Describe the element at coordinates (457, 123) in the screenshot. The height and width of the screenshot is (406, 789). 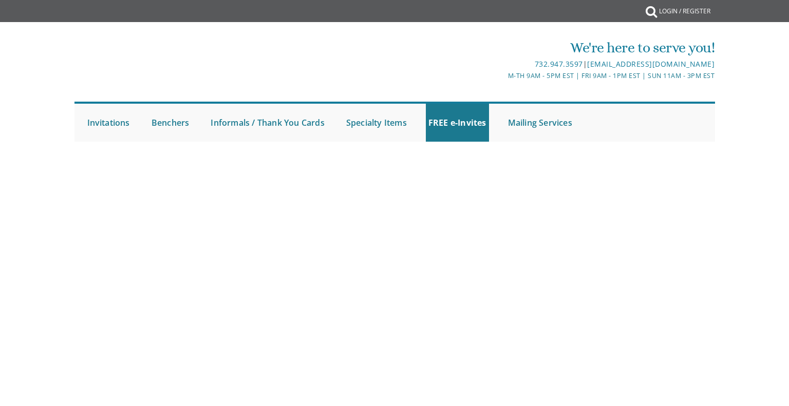
I see `a: FREE e-Invites` at that location.